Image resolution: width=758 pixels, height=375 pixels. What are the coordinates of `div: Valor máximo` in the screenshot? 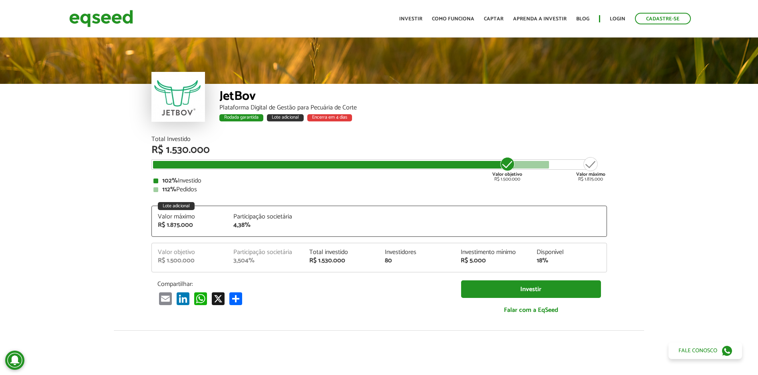 It's located at (190, 217).